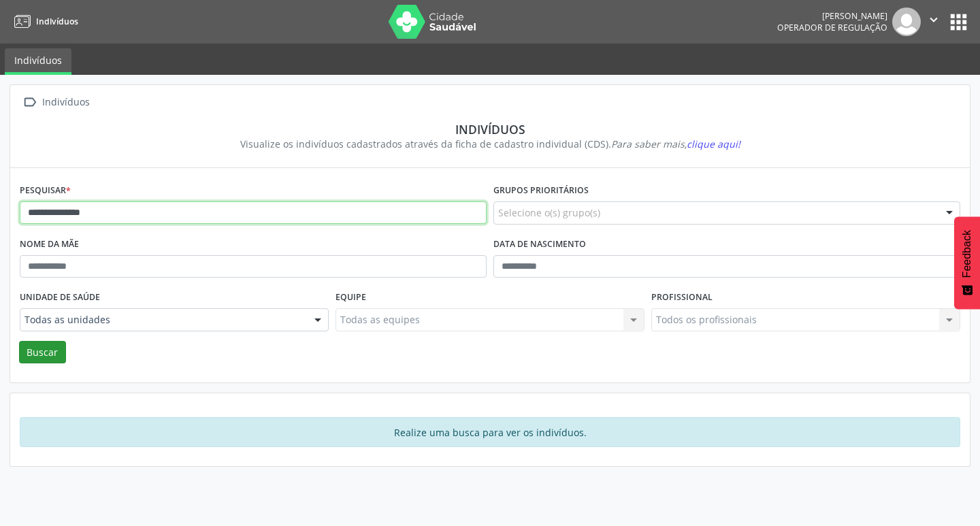  What do you see at coordinates (49, 244) in the screenshot?
I see `label: Nome da mãe` at bounding box center [49, 244].